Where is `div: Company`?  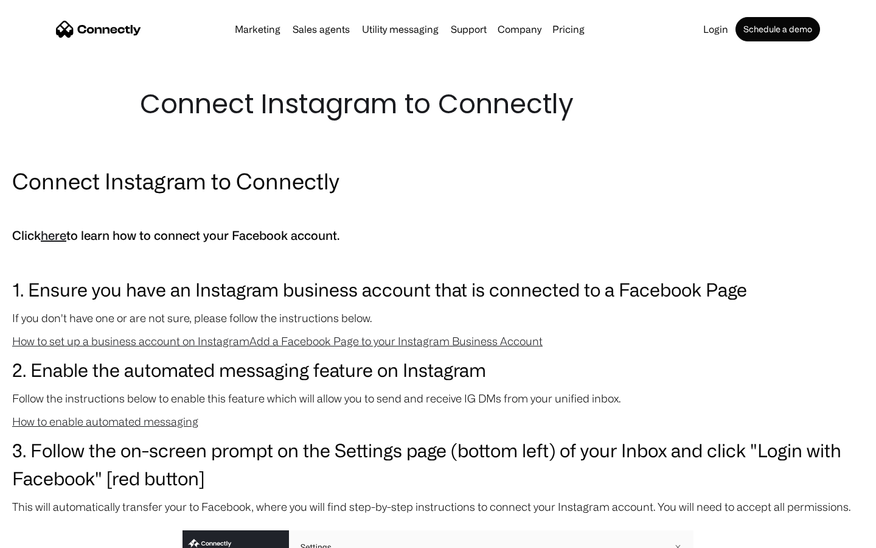
div: Company is located at coordinates (520, 29).